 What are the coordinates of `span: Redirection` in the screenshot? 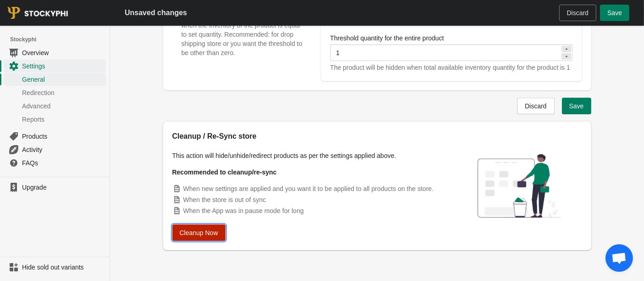 It's located at (63, 93).